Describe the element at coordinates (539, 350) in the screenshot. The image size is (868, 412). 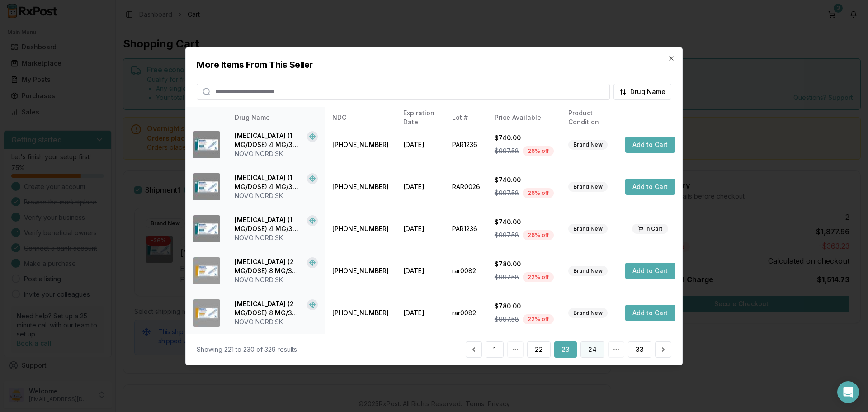
I see `button: 22` at that location.